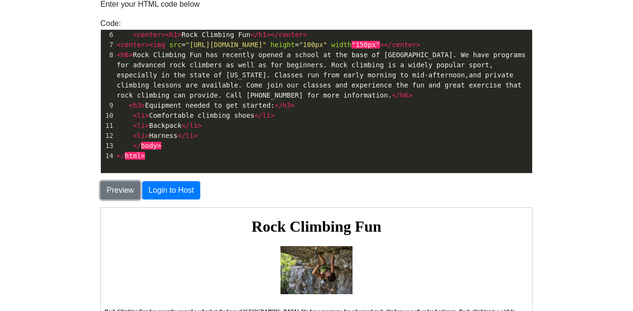  Describe the element at coordinates (108, 55) in the screenshot. I see `div: 8` at that location.